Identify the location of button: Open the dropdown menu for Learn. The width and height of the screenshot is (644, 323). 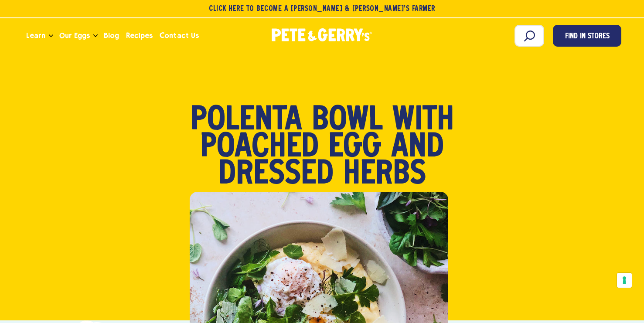
(51, 36).